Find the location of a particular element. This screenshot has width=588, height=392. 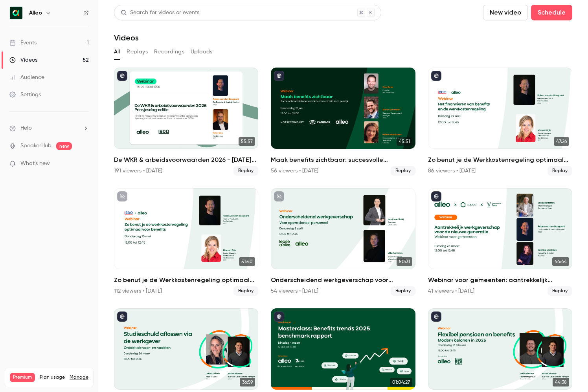

div: Audience is located at coordinates (27, 77).